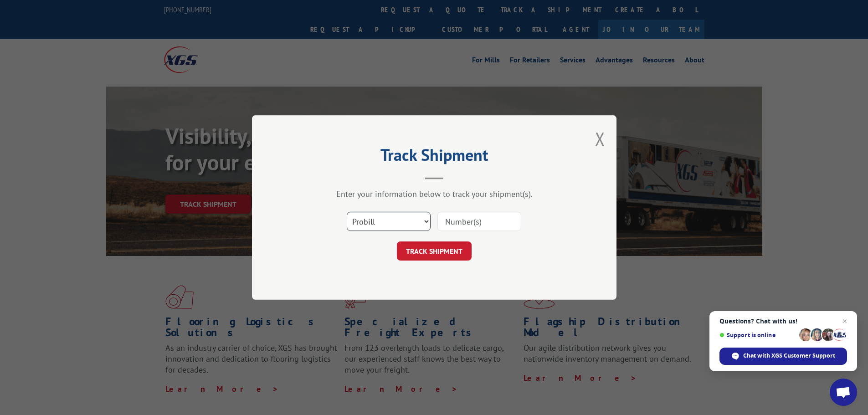 This screenshot has height=415, width=868. What do you see at coordinates (434, 194) in the screenshot?
I see `div: Enter your information below to track your shipment(s).` at bounding box center [434, 194].